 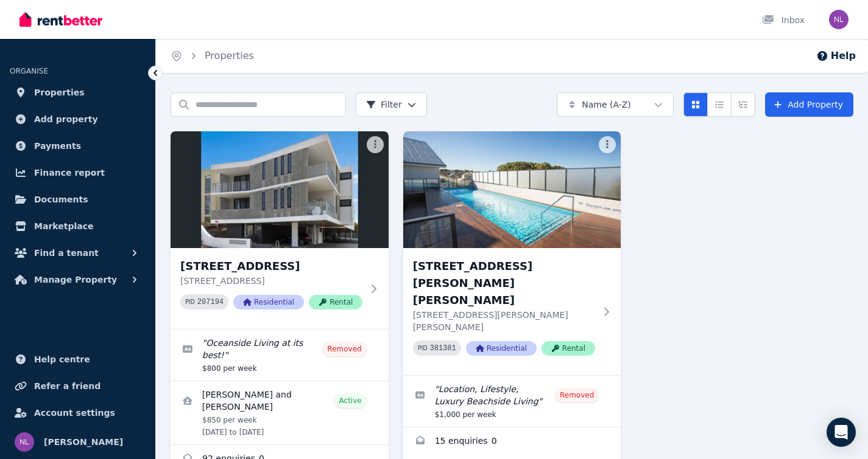 What do you see at coordinates (841, 433) in the screenshot?
I see `div: Open Intercom Messenger` at bounding box center [841, 433].